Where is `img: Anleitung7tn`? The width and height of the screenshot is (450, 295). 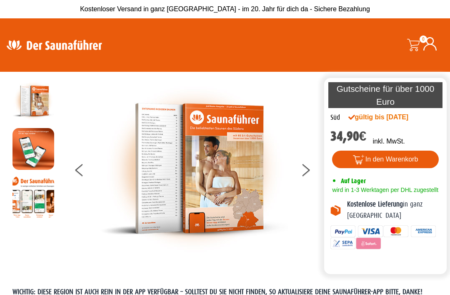 img: Anleitung7tn is located at coordinates (33, 197).